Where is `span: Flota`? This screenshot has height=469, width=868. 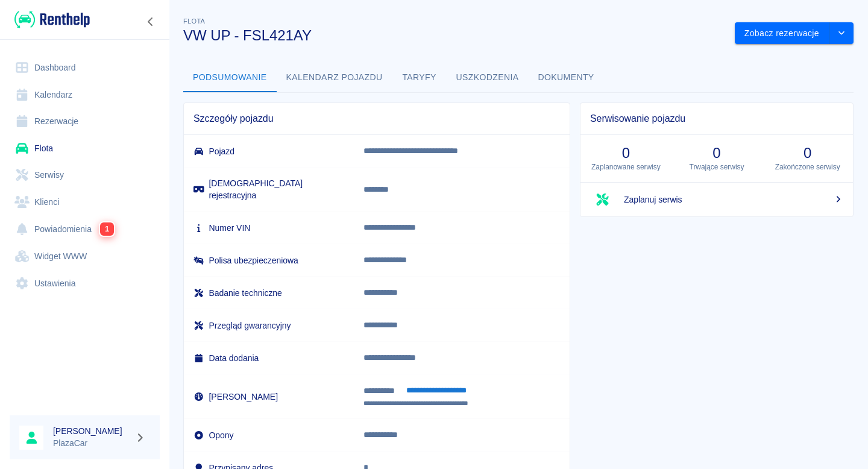 span: Flota is located at coordinates (194, 21).